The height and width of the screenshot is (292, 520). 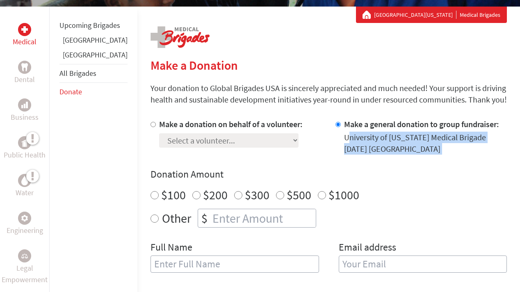 I want to click on p: Legal Empowerment, so click(x=25, y=274).